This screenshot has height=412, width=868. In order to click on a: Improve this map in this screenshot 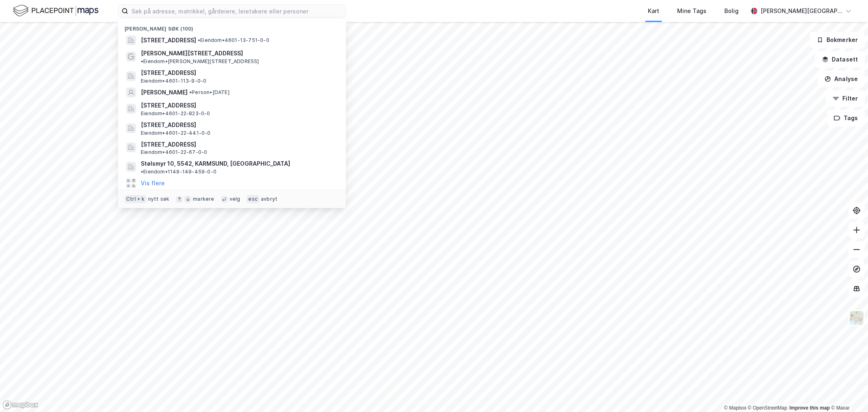, I will do `click(809, 408)`.